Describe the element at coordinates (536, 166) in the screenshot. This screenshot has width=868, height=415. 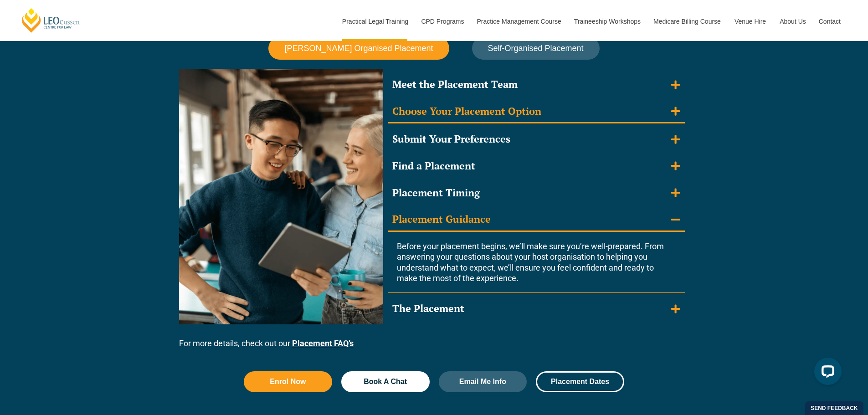
I see `summary: Find a Placement` at that location.